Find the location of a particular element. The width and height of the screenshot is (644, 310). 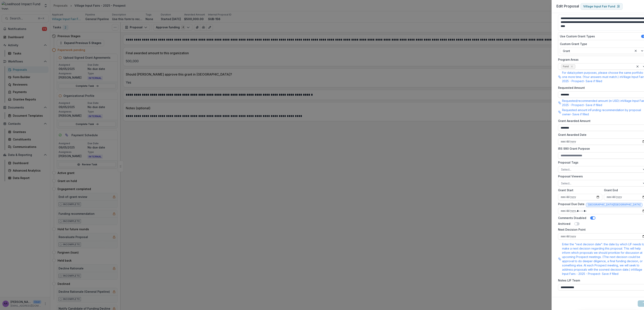

p: Village Input Fair Fund is located at coordinates (599, 6).